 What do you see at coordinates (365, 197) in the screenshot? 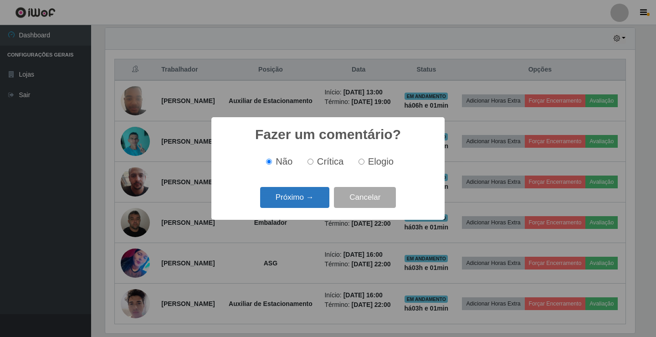
I see `button: Cancelar` at bounding box center [365, 197].